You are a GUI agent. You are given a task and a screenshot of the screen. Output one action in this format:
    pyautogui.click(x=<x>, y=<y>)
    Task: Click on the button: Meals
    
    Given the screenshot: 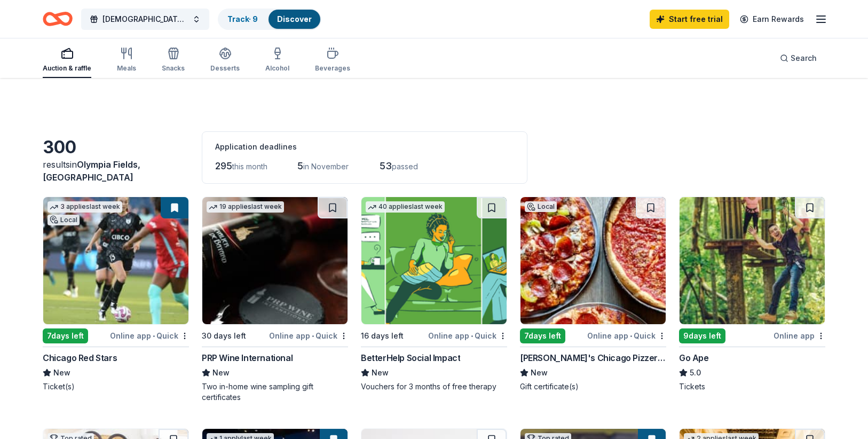 What is the action you would take?
    pyautogui.click(x=126, y=60)
    